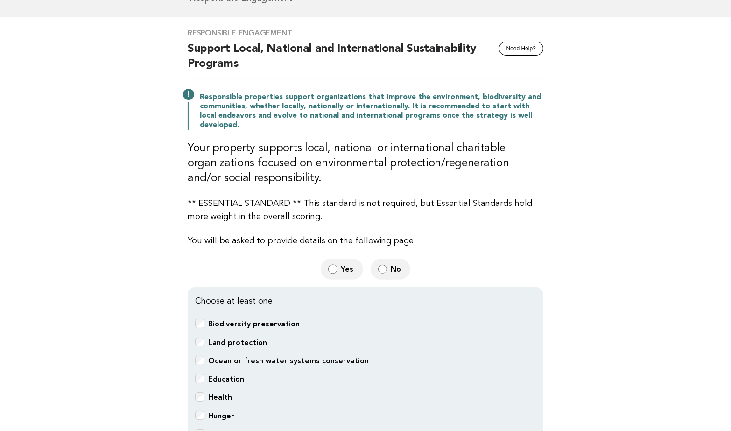 The width and height of the screenshot is (731, 431). What do you see at coordinates (226, 378) in the screenshot?
I see `b: Education` at bounding box center [226, 378].